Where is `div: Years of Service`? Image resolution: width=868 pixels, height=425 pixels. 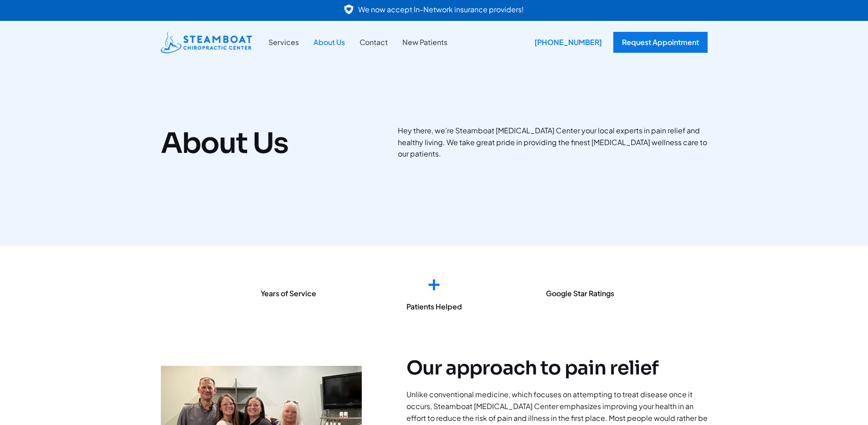 div: Years of Service is located at coordinates (289, 293).